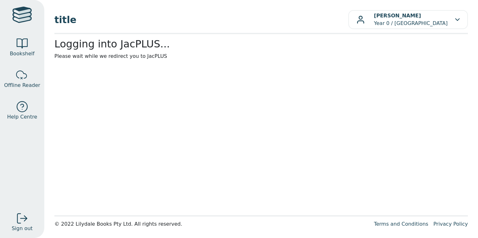 The width and height of the screenshot is (478, 238). Describe the element at coordinates (22, 85) in the screenshot. I see `span: Offline Reader` at that location.